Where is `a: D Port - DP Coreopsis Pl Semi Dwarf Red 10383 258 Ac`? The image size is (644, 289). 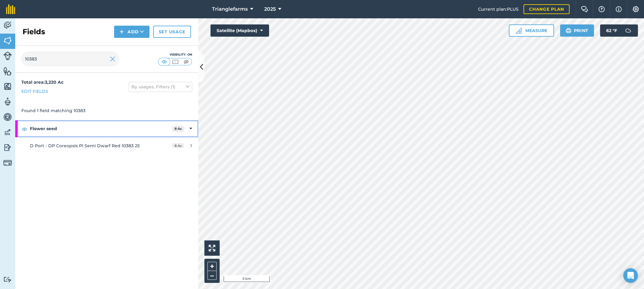
a: D Port - DP Coreopsis Pl Semi Dwarf Red 10383 258 Ac is located at coordinates (107, 146).